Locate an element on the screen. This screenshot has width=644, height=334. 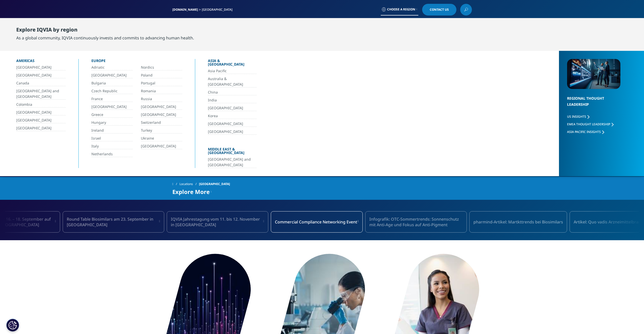
span: Commercial Compliance Networking Event is located at coordinates (316, 222).